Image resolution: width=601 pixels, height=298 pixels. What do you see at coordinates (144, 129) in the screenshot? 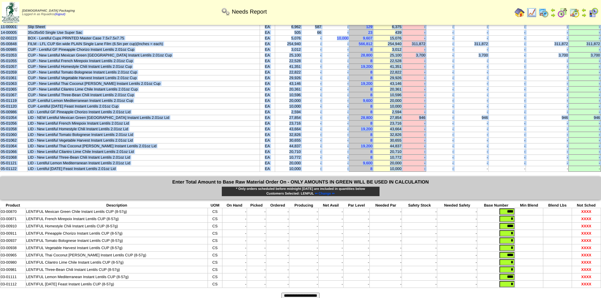
I see `td: LID - New Lentiful Homestyle Chili Instant Lentils 2.01oz Lid` at bounding box center [144, 129].